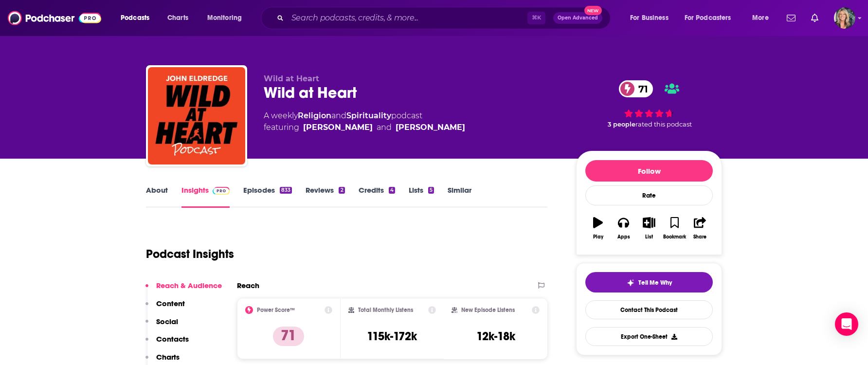 This screenshot has width=868, height=365. I want to click on h2: Reach, so click(248, 285).